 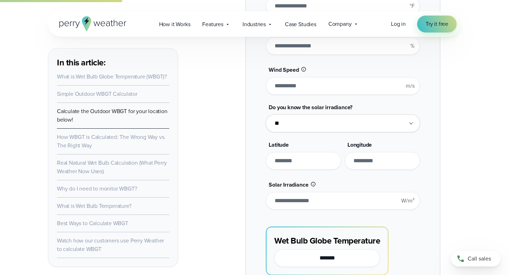 What do you see at coordinates (310, 107) in the screenshot?
I see `span: Do you know the solar irradiance?` at bounding box center [310, 107].